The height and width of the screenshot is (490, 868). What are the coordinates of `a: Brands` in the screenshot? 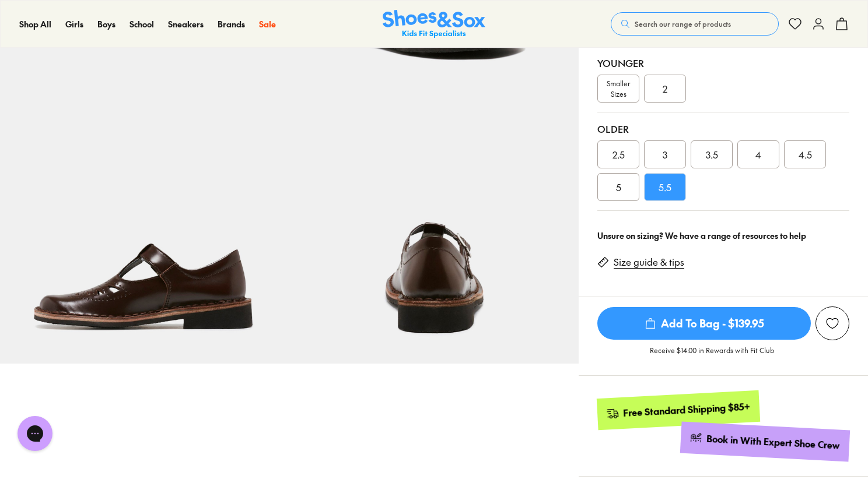 It's located at (231, 24).